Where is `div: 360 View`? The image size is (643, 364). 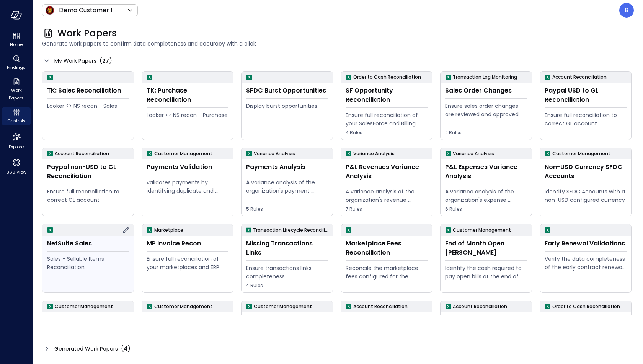 div: 360 View is located at coordinates (16, 166).